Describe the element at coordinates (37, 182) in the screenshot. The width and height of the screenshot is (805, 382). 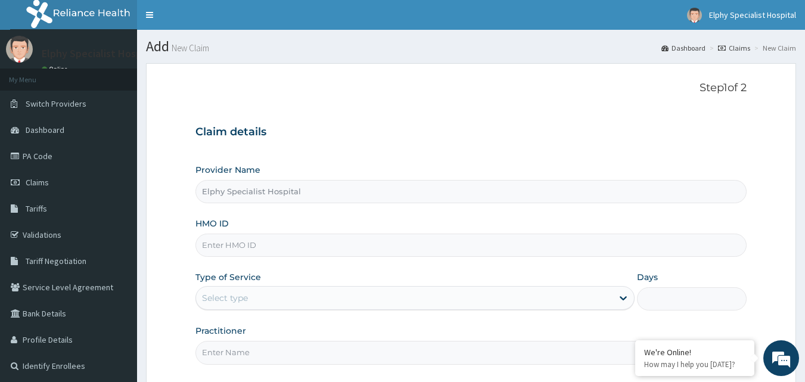
I see `span: Claims` at that location.